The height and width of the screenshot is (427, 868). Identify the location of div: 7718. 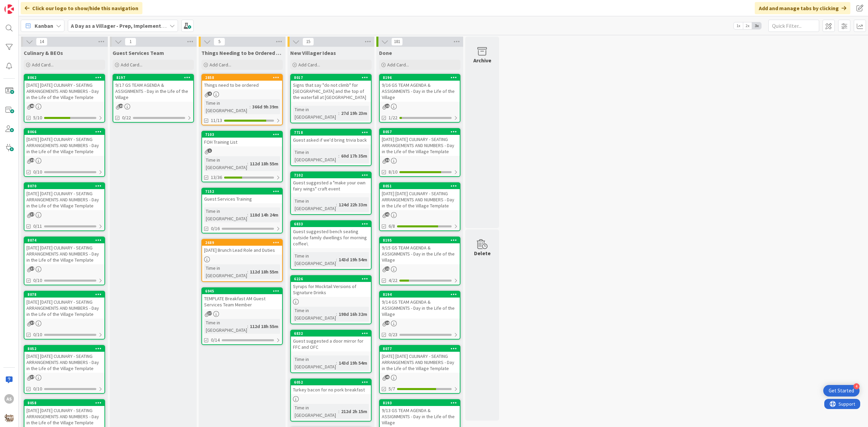
(332, 132).